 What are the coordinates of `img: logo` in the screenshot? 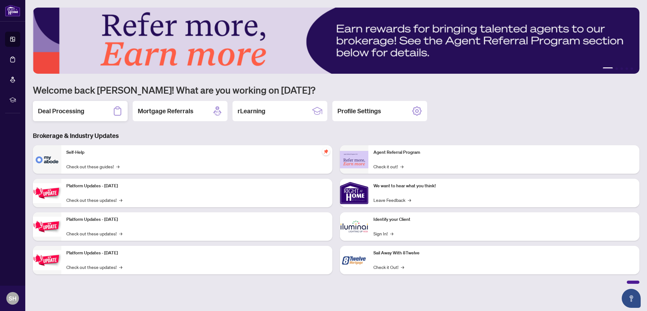 It's located at (13, 10).